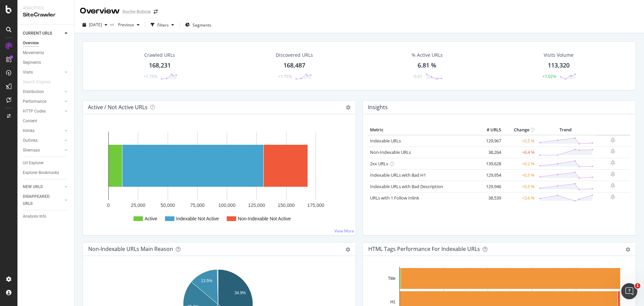 This screenshot has height=306, width=644. Describe the element at coordinates (490, 175) in the screenshot. I see `td: 129,954` at that location.